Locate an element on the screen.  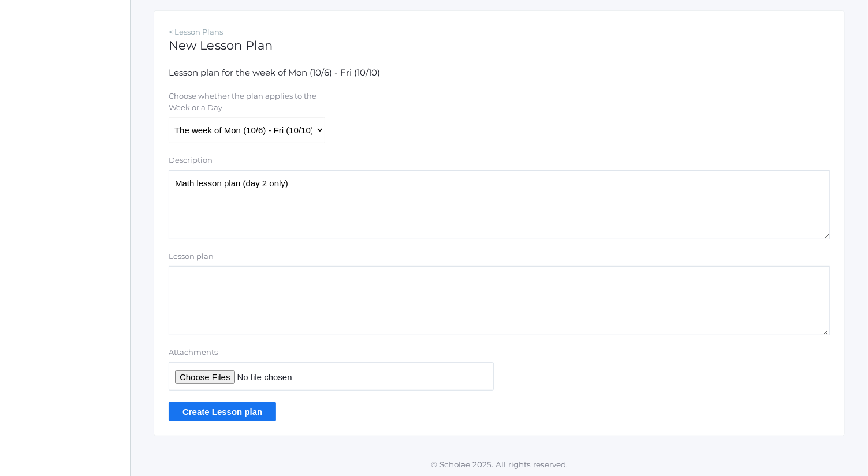
p: © Scholae 2025. All rights reserved. is located at coordinates (499, 465).